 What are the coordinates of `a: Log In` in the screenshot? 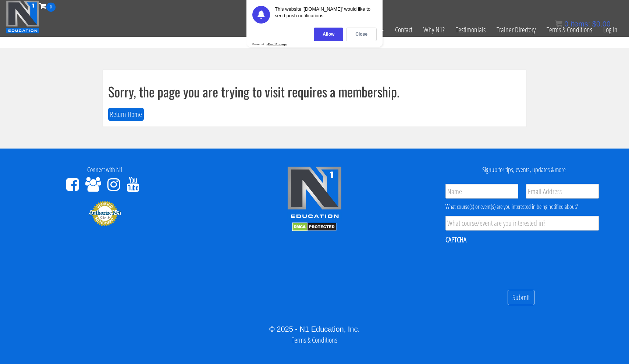 It's located at (610, 29).